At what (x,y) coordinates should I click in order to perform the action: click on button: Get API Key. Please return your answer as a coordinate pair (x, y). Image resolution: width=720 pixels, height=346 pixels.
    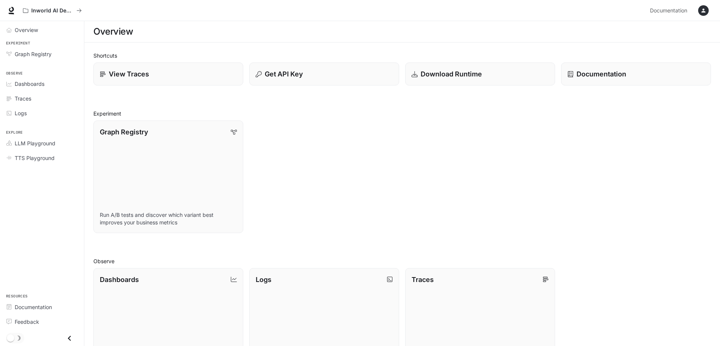
    Looking at the image, I should click on (324, 74).